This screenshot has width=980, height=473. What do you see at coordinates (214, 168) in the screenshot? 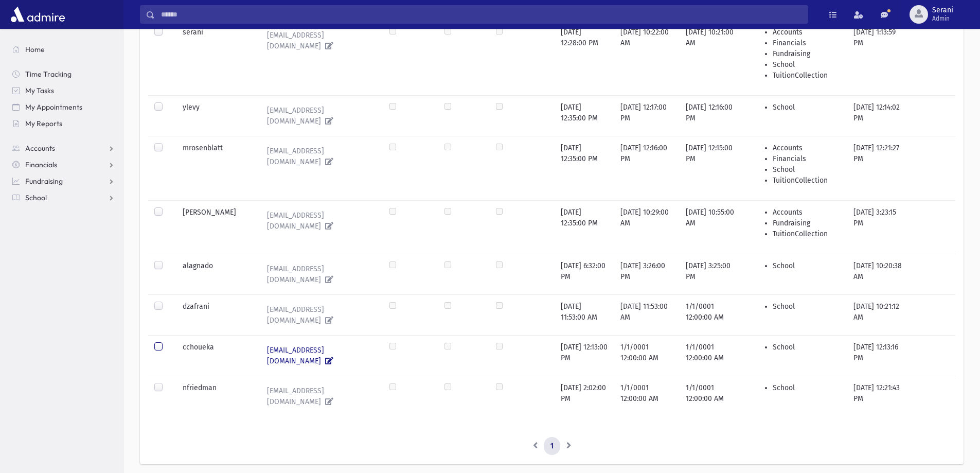
I see `td: mrosenblatt` at bounding box center [214, 168].